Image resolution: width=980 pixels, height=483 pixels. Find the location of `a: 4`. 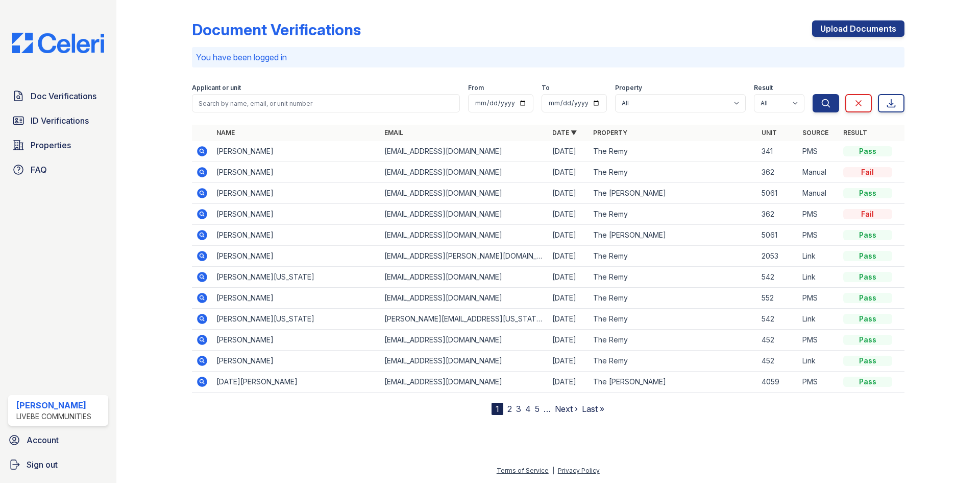

a: 4 is located at coordinates (528, 409).